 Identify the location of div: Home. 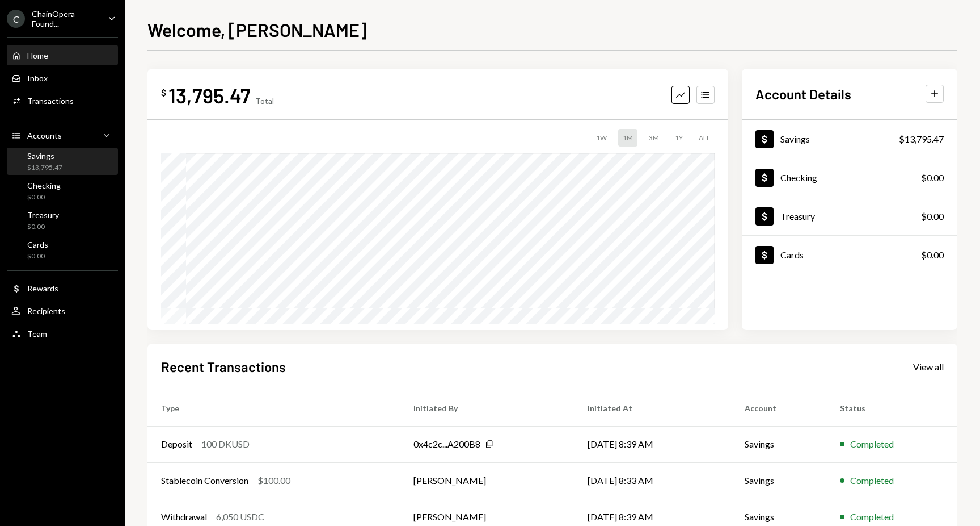
(37, 55).